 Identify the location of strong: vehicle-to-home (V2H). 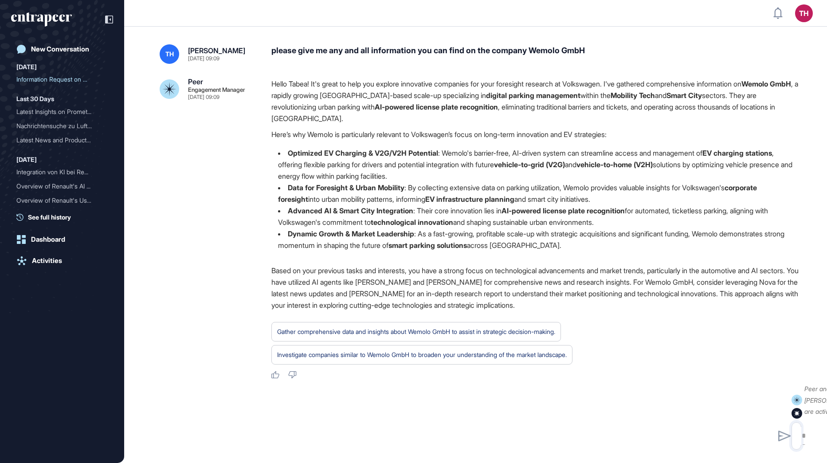
(614, 164).